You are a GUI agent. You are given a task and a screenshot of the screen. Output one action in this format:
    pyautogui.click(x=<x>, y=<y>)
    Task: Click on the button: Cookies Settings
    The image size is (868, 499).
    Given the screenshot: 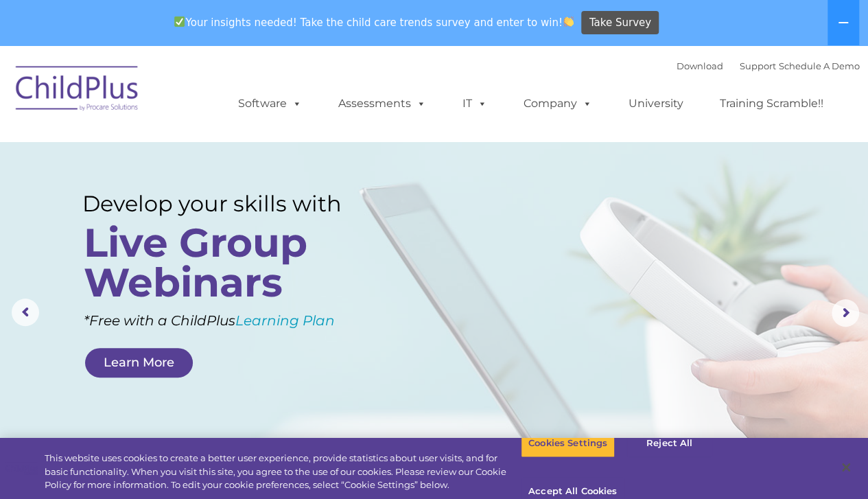 What is the action you would take?
    pyautogui.click(x=568, y=444)
    